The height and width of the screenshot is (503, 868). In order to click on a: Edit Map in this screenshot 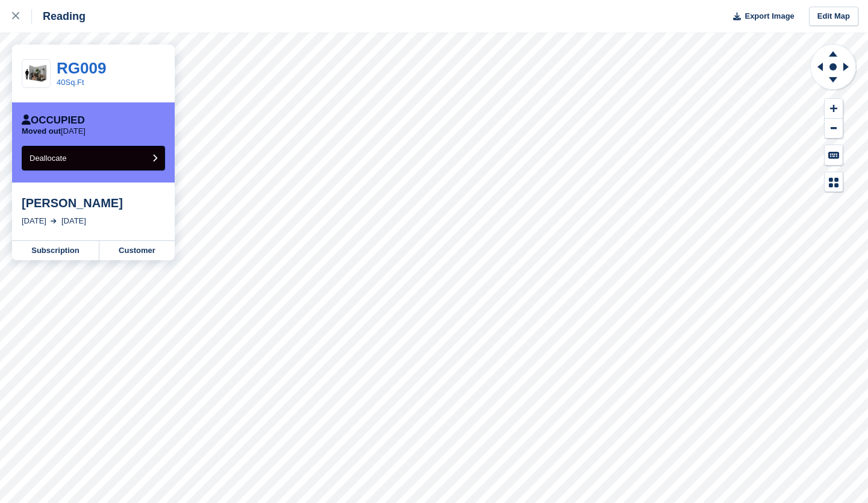, I will do `click(833, 17)`.